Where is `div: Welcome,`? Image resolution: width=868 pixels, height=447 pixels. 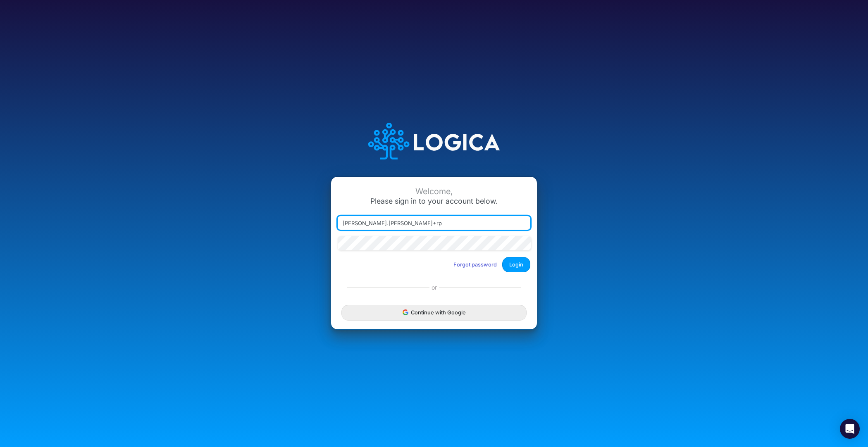 div: Welcome, is located at coordinates (434, 191).